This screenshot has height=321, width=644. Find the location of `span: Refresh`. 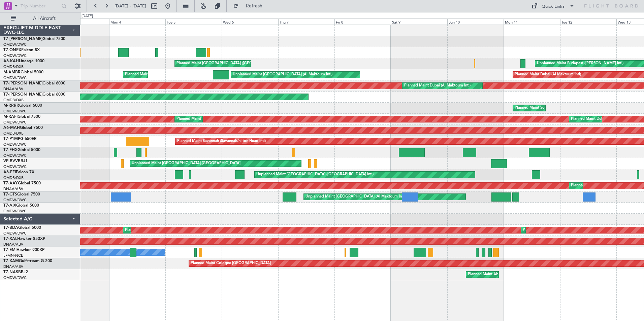

span: Refresh is located at coordinates (254, 6).